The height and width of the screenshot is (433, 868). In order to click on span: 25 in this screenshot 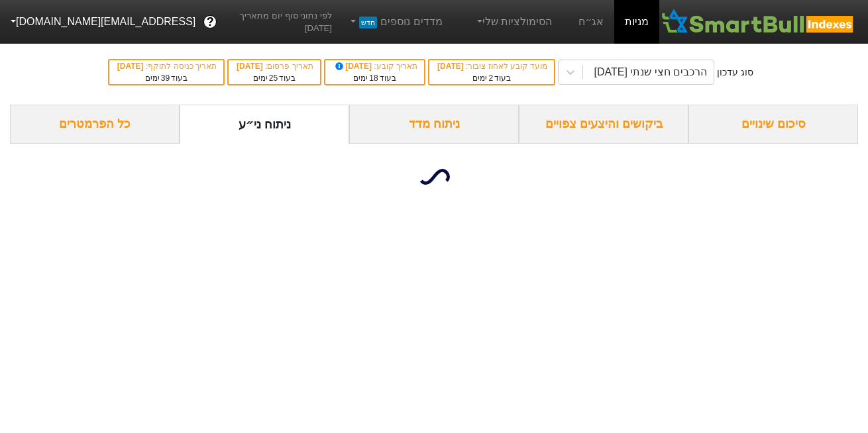, I will do `click(273, 78)`.